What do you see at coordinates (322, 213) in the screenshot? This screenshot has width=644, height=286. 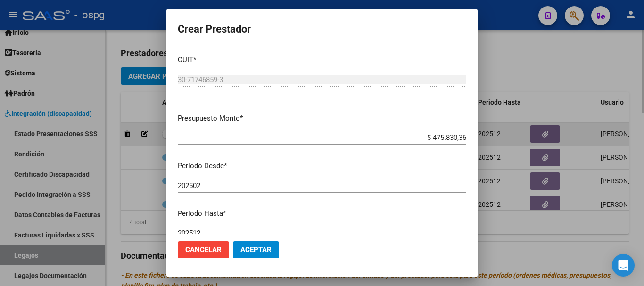 I see `p: Periodo Hasta` at bounding box center [322, 213].